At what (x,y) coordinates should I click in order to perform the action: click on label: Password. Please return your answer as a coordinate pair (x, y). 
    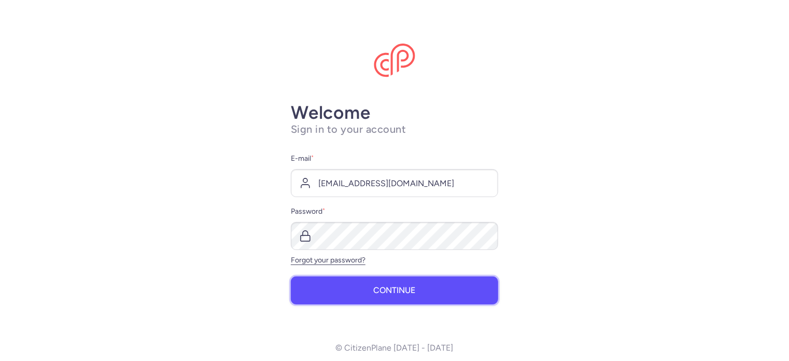
    Looking at the image, I should click on (395, 212).